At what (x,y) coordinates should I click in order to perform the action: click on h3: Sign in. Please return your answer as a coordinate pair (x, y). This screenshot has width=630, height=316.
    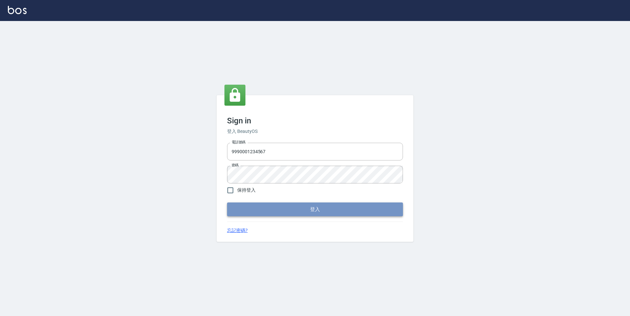
    Looking at the image, I should click on (315, 121).